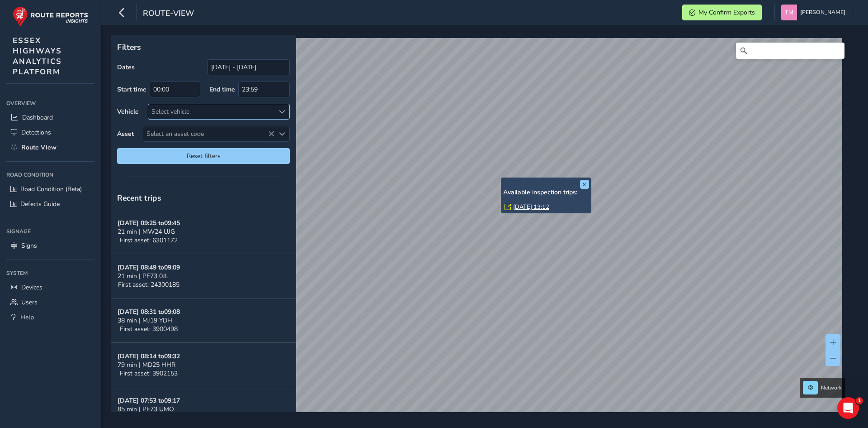  Describe the element at coordinates (50, 147) in the screenshot. I see `a: Route View` at that location.